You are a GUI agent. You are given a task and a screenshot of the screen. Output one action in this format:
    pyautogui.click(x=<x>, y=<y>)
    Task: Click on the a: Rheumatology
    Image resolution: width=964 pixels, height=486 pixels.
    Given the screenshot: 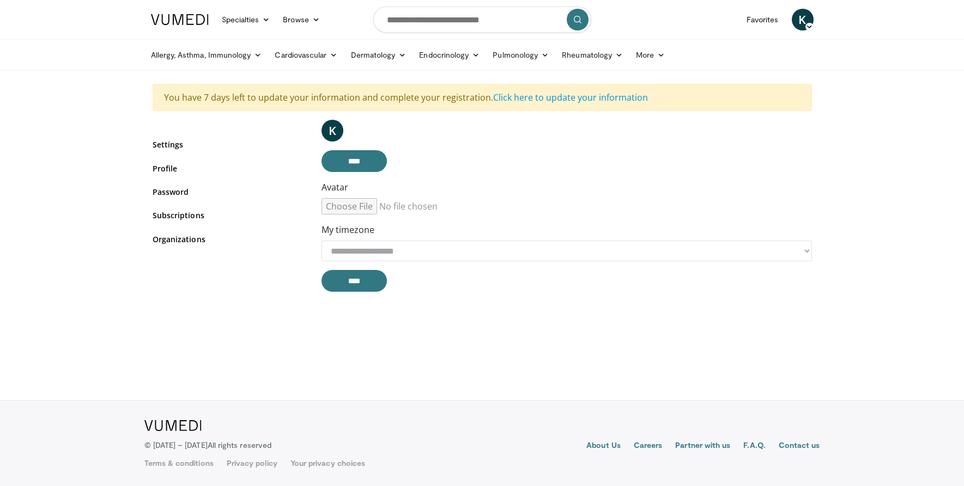 What is the action you would take?
    pyautogui.click(x=592, y=55)
    